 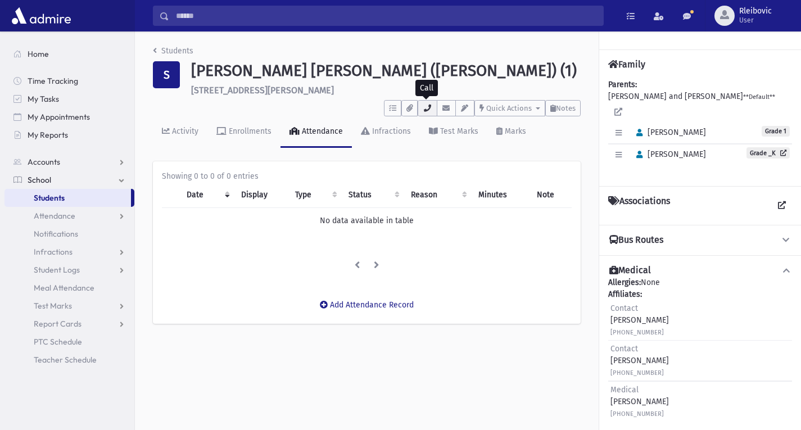 I want to click on span: Notifications, so click(x=56, y=234).